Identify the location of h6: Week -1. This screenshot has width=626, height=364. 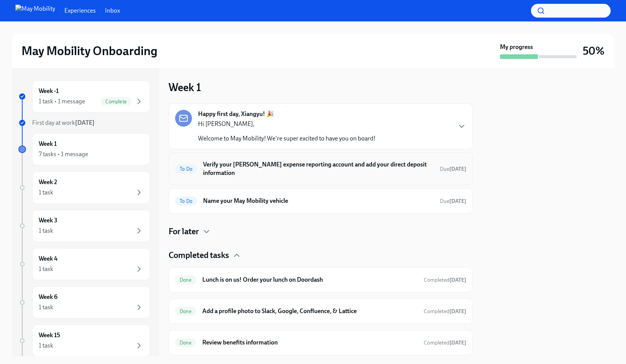
(49, 91).